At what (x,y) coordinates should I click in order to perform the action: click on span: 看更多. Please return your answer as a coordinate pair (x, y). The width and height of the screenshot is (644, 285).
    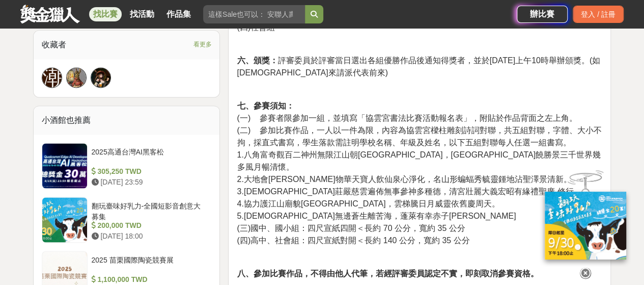
    Looking at the image, I should click on (202, 44).